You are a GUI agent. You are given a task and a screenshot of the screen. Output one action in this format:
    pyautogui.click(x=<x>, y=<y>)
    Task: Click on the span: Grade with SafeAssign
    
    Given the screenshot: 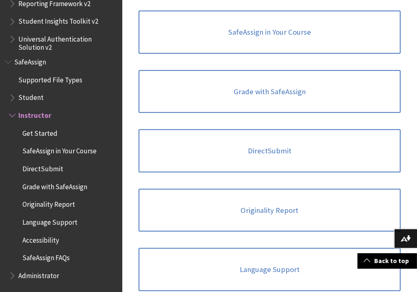 What is the action you would take?
    pyautogui.click(x=55, y=186)
    